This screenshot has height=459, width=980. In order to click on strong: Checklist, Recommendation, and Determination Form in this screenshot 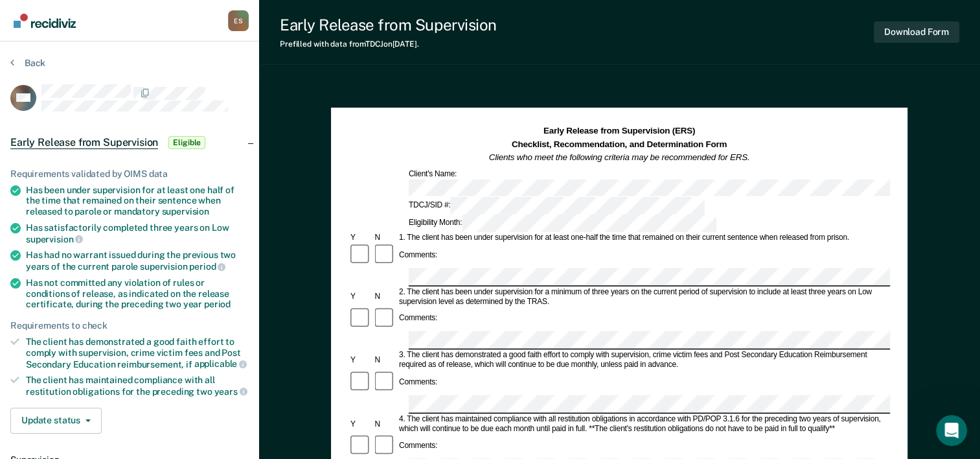, I will do `click(619, 144)`.